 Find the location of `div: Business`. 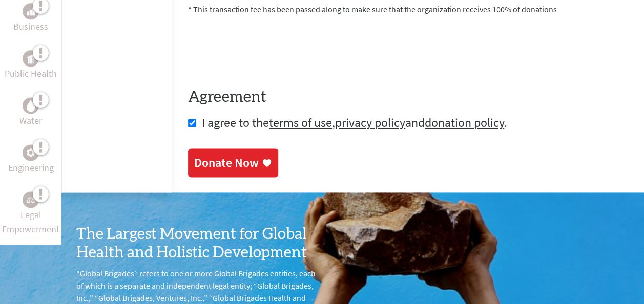

div: Business is located at coordinates (31, 11).